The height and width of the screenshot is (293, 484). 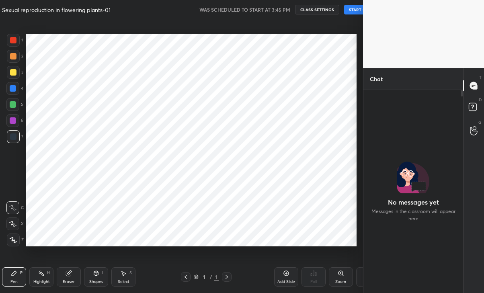 I want to click on div: C, so click(x=15, y=208).